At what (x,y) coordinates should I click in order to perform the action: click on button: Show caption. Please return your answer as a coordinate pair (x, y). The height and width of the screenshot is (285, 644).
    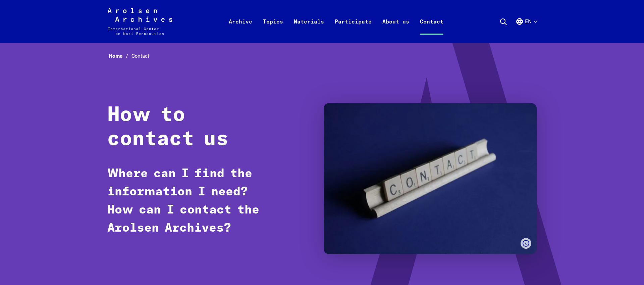
    Looking at the image, I should click on (526, 243).